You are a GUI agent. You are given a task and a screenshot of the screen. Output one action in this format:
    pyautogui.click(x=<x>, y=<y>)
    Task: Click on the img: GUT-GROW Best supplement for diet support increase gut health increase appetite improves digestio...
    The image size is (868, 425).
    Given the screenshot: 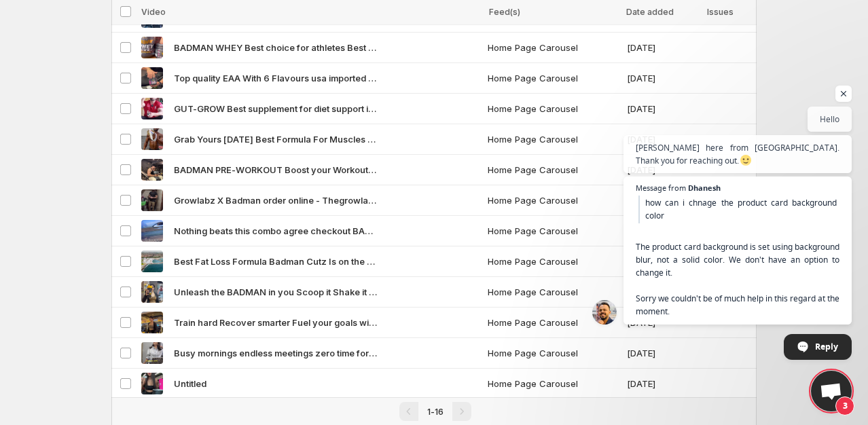 What is the action you would take?
    pyautogui.click(x=152, y=109)
    